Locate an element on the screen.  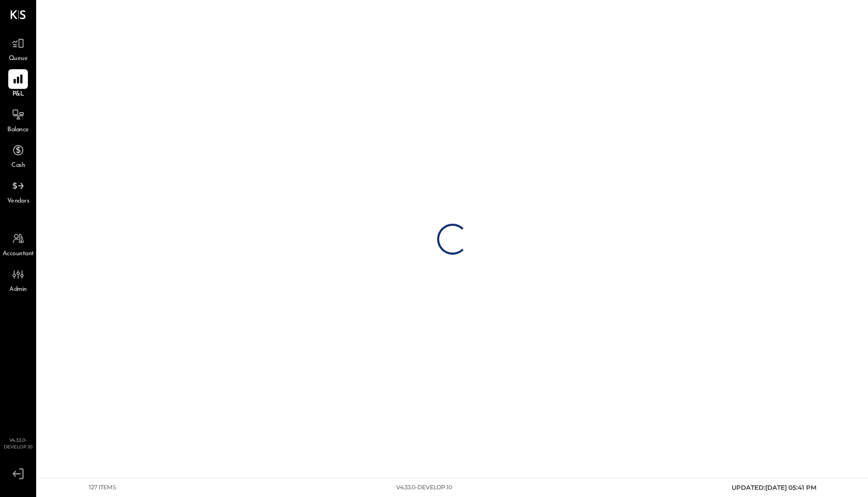
a: Vendors is located at coordinates (18, 191).